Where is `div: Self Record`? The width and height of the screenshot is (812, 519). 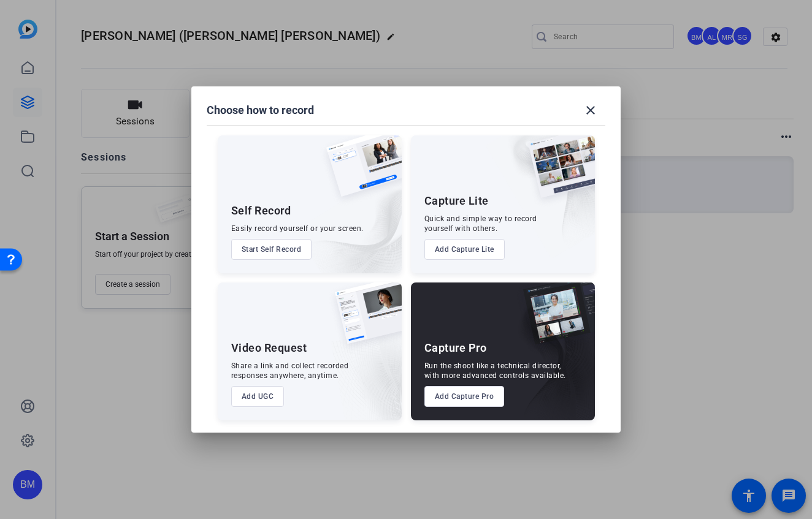
div: Self Record is located at coordinates (261, 211).